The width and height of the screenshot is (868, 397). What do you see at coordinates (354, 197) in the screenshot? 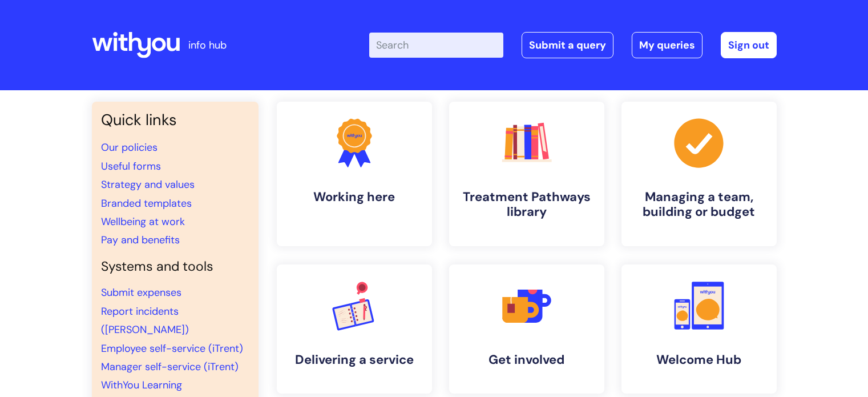
I see `h4: Working here` at bounding box center [354, 197].